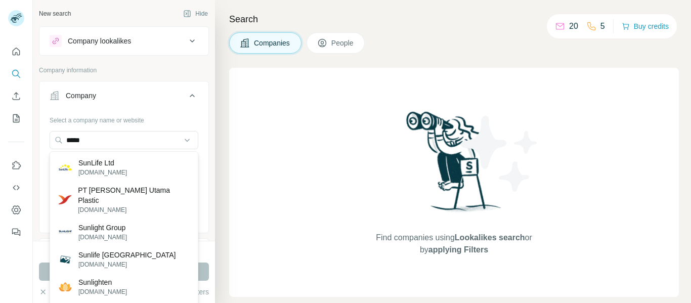 This screenshot has height=303, width=691. I want to click on button: Company, so click(124, 98).